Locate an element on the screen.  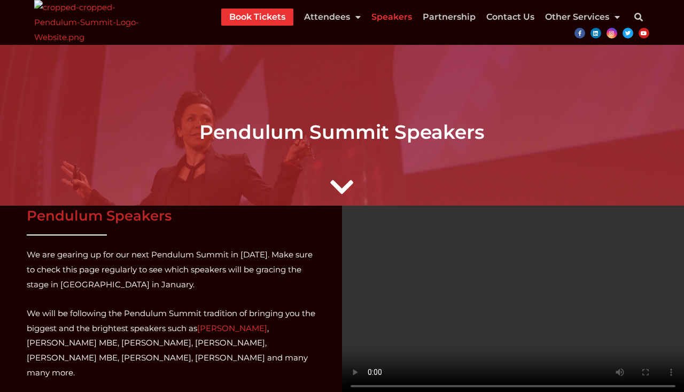
p: We will be following the Pendulum Summit tradition of bringing you the biggest and the brightest ... is located at coordinates (171, 343).